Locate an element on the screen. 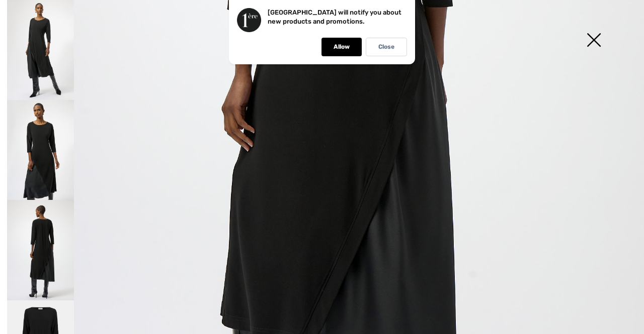 Image resolution: width=644 pixels, height=334 pixels. img: Midi Wrap Dress with Belt Style 254126. 2 is located at coordinates (40, 150).